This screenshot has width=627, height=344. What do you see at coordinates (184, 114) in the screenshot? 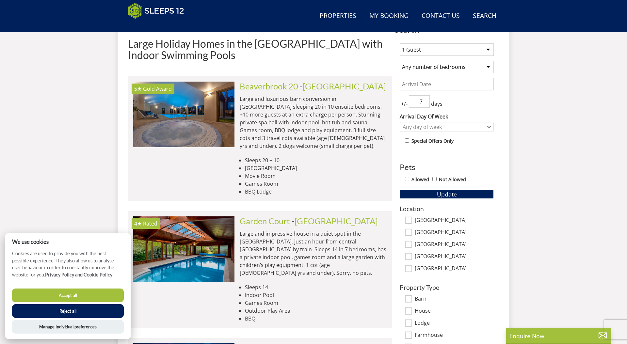
I see `img: open-uri20231109-24-i3m3zx.original.` at bounding box center [184, 114].